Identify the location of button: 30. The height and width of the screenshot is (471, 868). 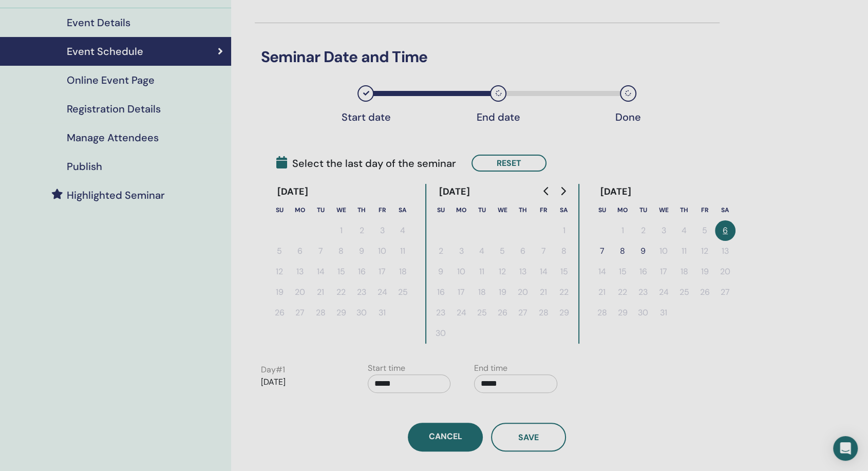
(440, 333).